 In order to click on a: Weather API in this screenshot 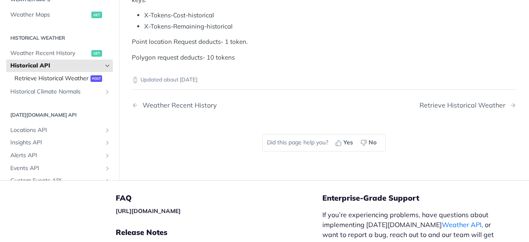, I will do `click(461, 224)`.